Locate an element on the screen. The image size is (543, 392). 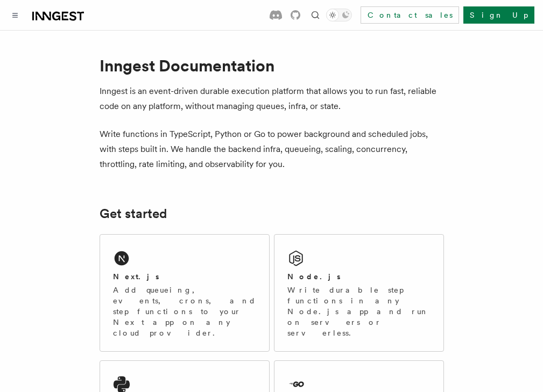
p: Write functions in TypeScript, Python or Go to power background and scheduled jobs, with steps bu... is located at coordinates (272, 150).